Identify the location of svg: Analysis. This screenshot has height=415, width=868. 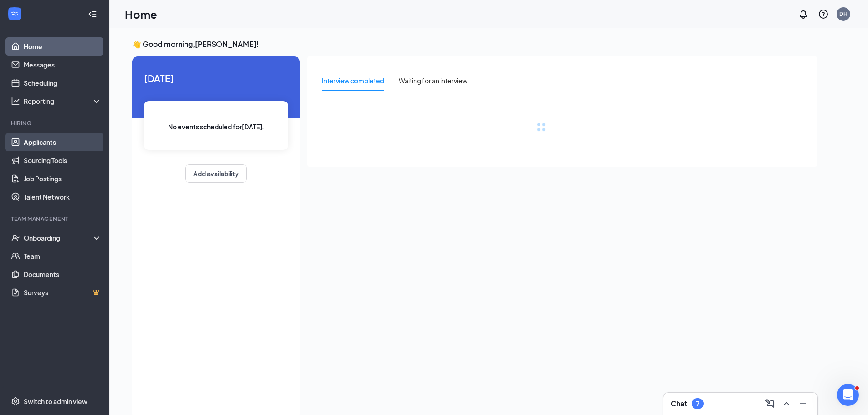
(16, 101).